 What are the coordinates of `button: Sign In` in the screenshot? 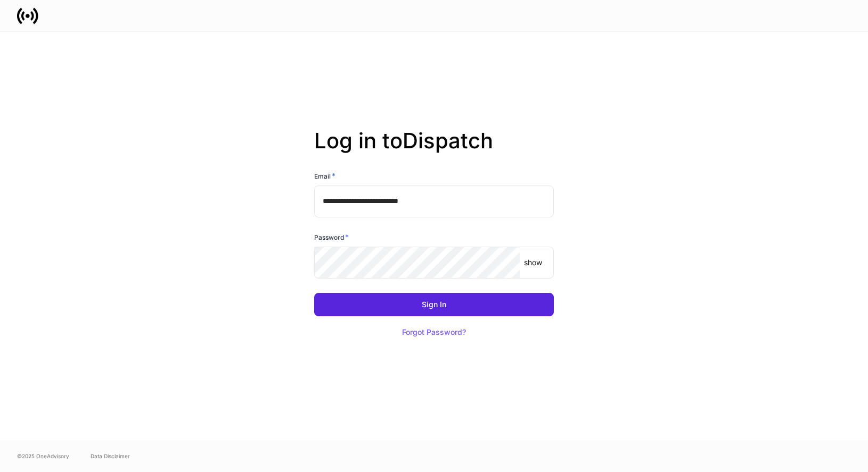 It's located at (434, 305).